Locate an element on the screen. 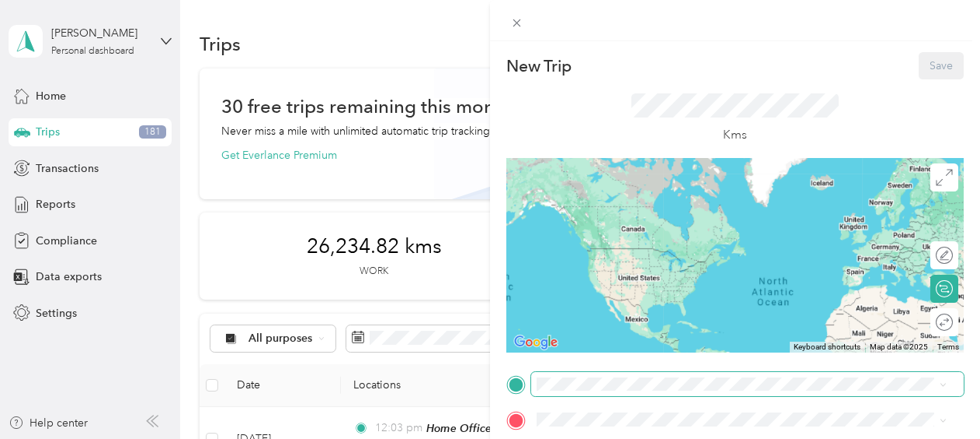 The width and height of the screenshot is (980, 439). span: Map data ©2025 is located at coordinates (899, 346).